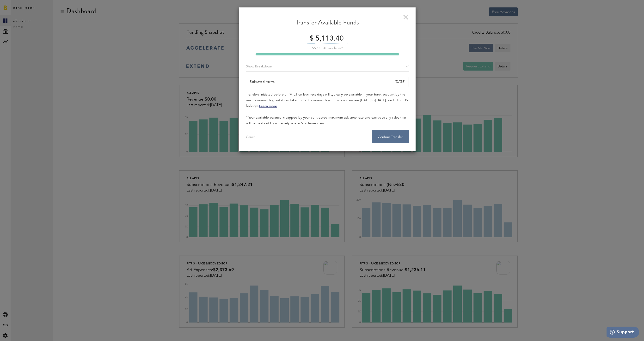 The height and width of the screenshot is (341, 644). What do you see at coordinates (251, 137) in the screenshot?
I see `button: Cancel` at bounding box center [251, 137].